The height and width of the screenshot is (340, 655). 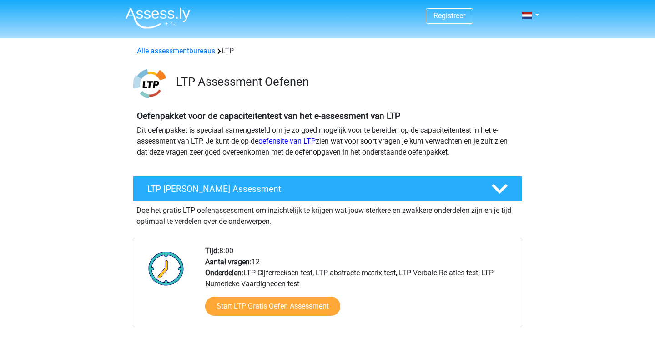 What do you see at coordinates (269, 116) in the screenshot?
I see `b: Oefenpakket voor de capaciteitentest van het e-assessment van LTP` at bounding box center [269, 116].